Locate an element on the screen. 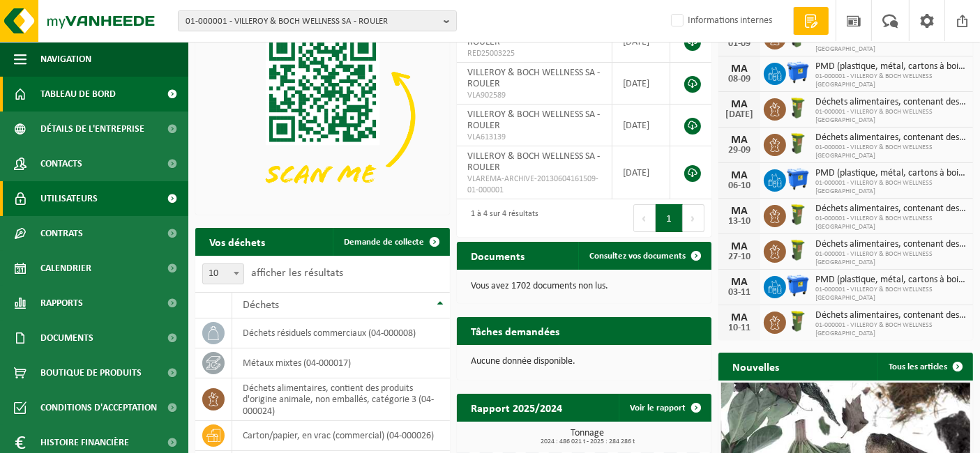  font: 29-09 is located at coordinates (740, 150).